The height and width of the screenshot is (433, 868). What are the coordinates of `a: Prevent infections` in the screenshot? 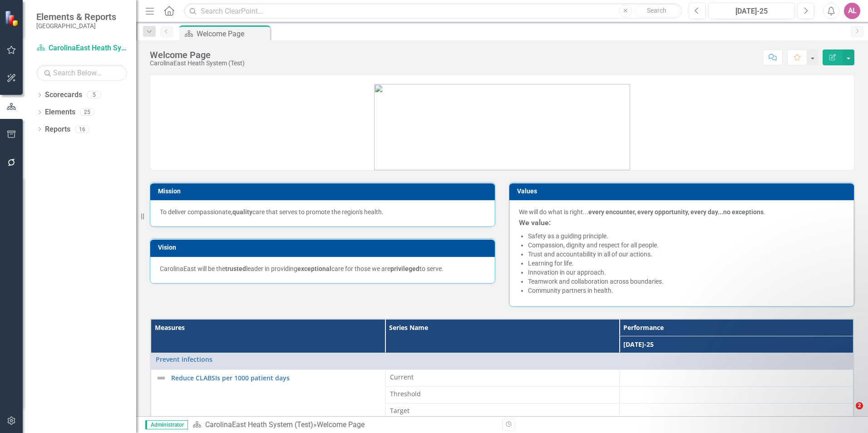 It's located at (502, 359).